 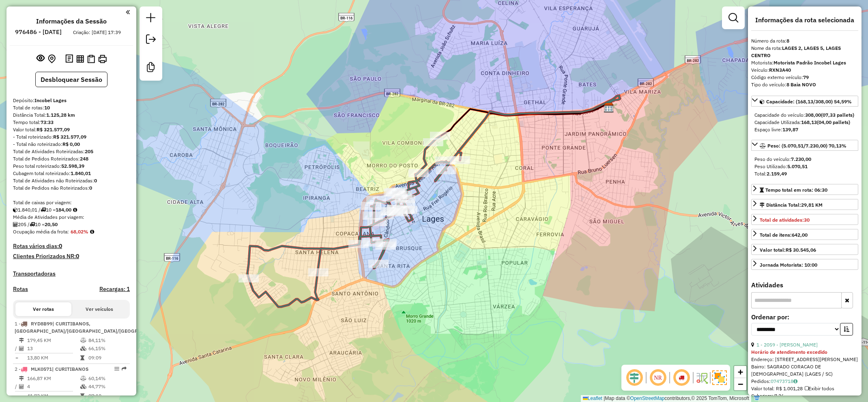 I want to click on span: Ocupação média da frota:, so click(x=41, y=232).